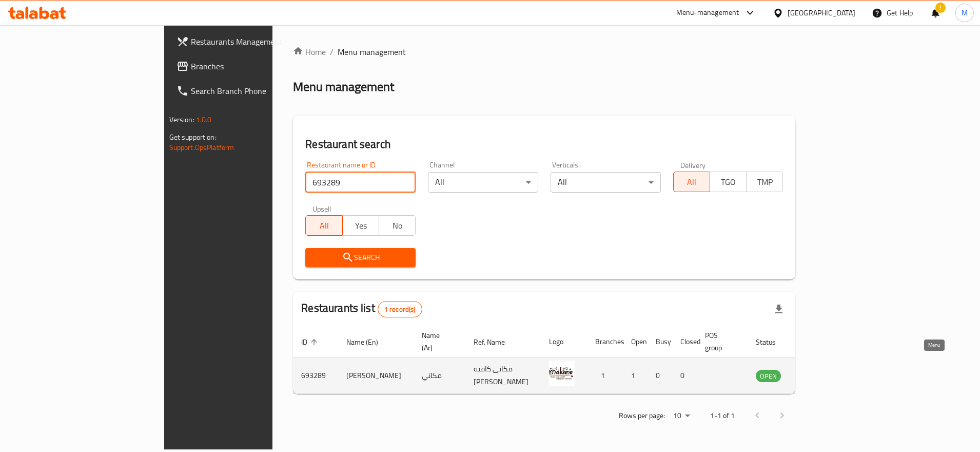 Image resolution: width=980 pixels, height=452 pixels. I want to click on h2: Restaurant search, so click(544, 144).